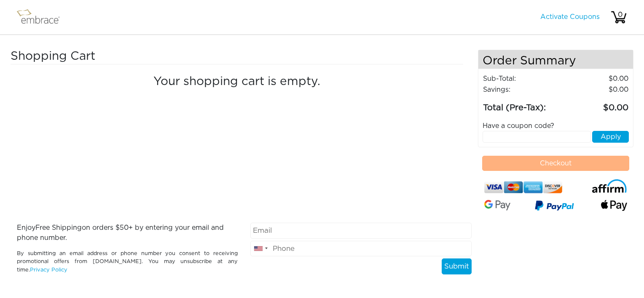 This screenshot has height=298, width=644. Describe the element at coordinates (523, 79) in the screenshot. I see `td: Sub-Total:` at that location.